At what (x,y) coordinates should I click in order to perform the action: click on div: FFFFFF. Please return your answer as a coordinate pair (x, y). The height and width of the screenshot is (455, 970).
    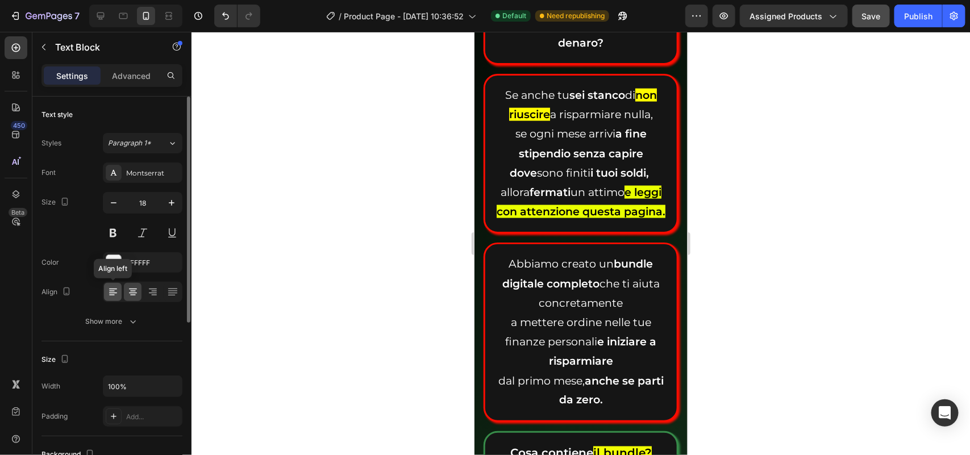
    Looking at the image, I should click on (153, 263).